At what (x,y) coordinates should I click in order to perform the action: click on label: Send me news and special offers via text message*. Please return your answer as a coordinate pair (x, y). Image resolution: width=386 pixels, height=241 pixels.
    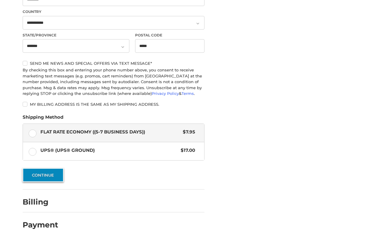
    Looking at the image, I should click on (113, 63).